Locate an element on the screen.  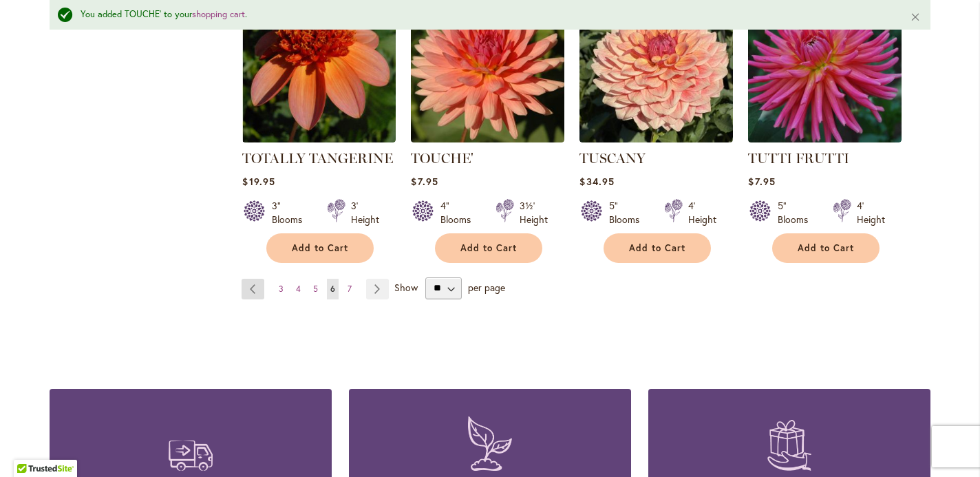
span: $34.95 is located at coordinates (597, 181).